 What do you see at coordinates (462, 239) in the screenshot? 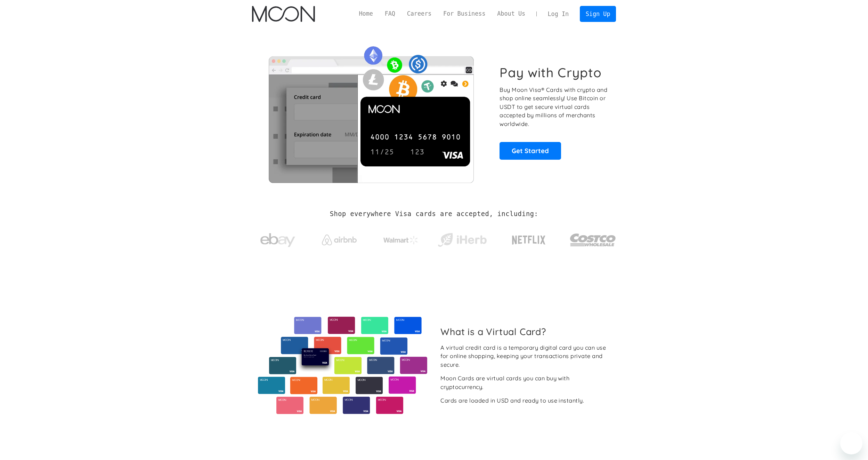
I see `a: iHerb` at bounding box center [462, 239].